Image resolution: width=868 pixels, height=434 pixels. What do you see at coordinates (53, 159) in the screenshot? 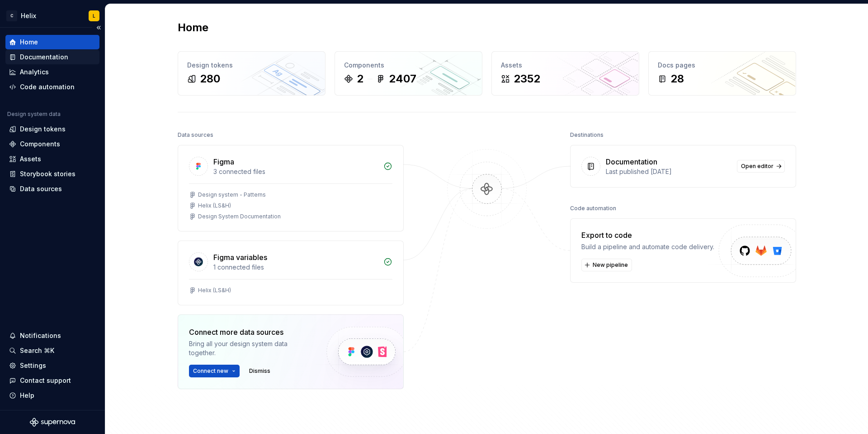
I see `a: Assets` at bounding box center [53, 159].